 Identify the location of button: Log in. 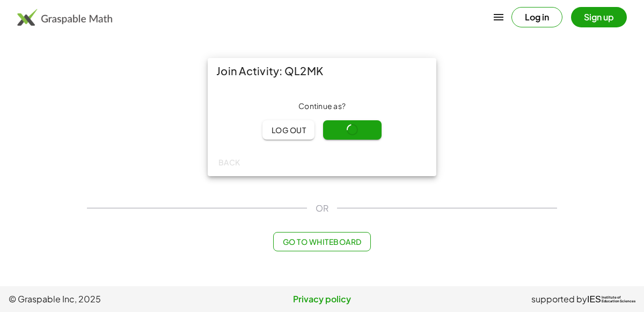
(537, 17).